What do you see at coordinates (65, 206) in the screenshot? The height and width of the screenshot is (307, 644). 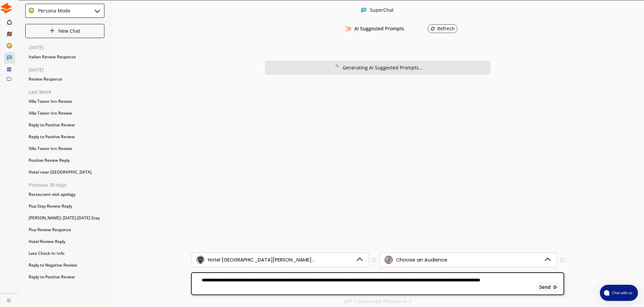 I see `div: Pisa Stay Review Reply` at bounding box center [65, 206].